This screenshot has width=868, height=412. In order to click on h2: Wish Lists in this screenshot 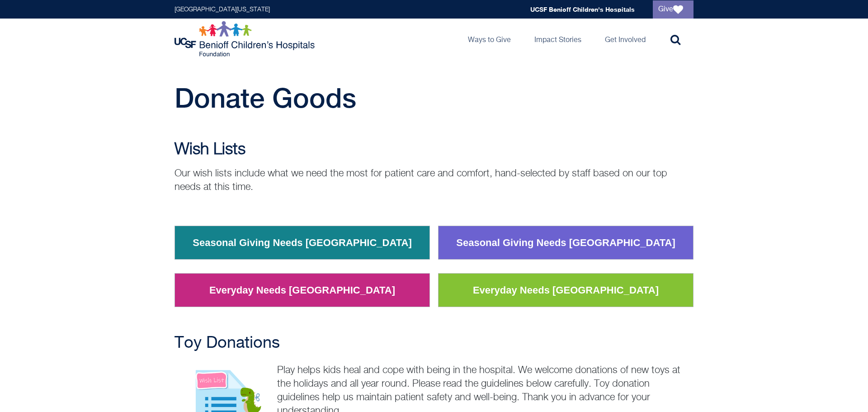, I will do `click(434, 150)`.